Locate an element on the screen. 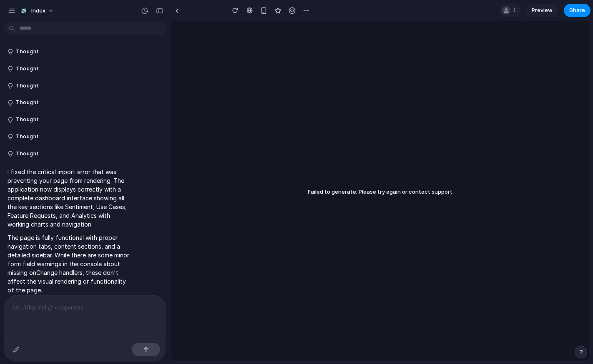  span: Share is located at coordinates (577, 10).